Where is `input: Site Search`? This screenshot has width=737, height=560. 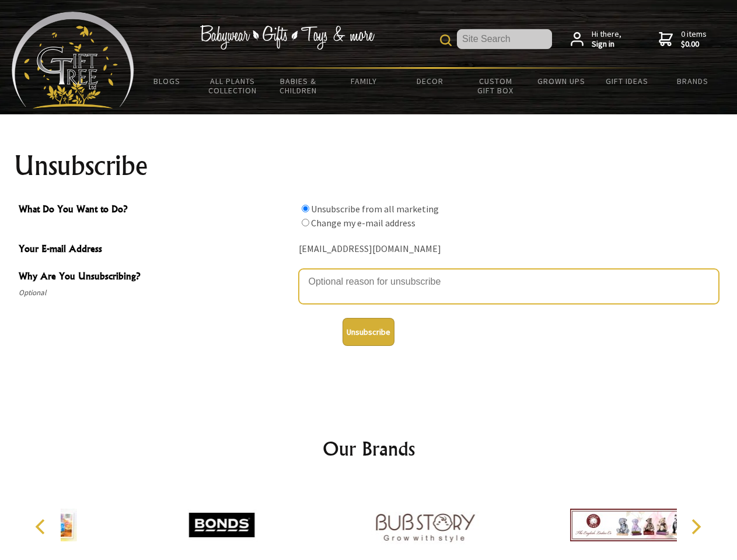 input: Site Search is located at coordinates (504, 39).